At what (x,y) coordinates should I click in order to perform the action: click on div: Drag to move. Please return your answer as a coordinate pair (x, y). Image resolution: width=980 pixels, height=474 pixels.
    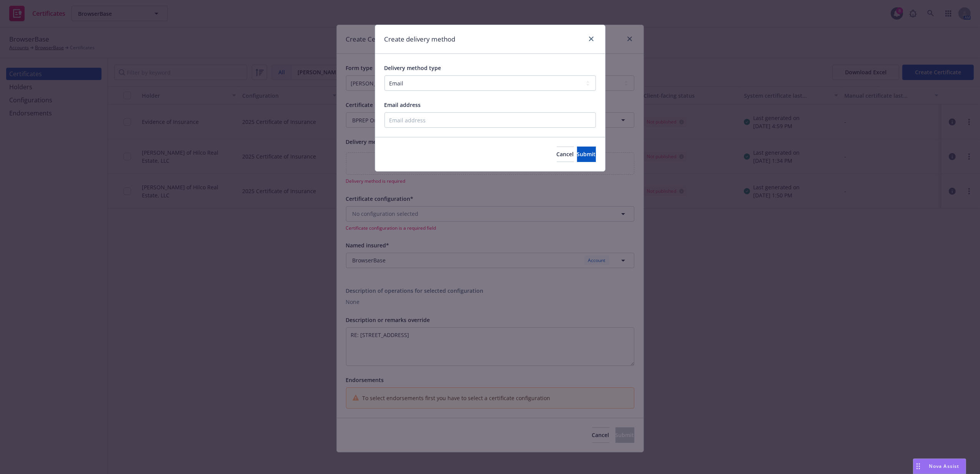
    Looking at the image, I should click on (918, 466).